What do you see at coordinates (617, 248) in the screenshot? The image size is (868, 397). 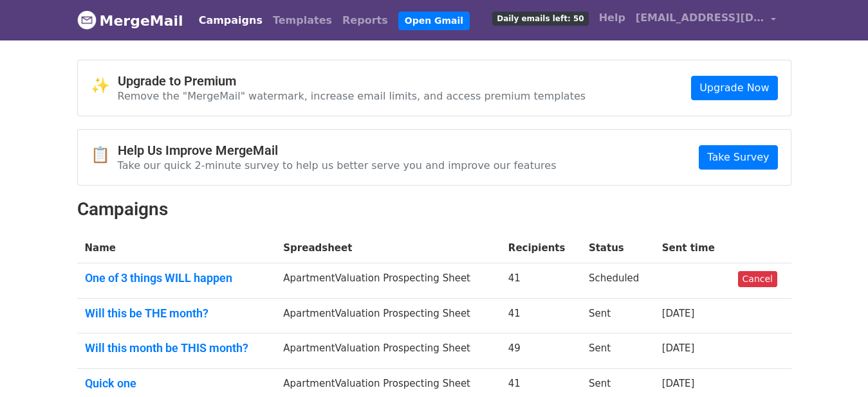 I see `th: Status` at bounding box center [617, 248].